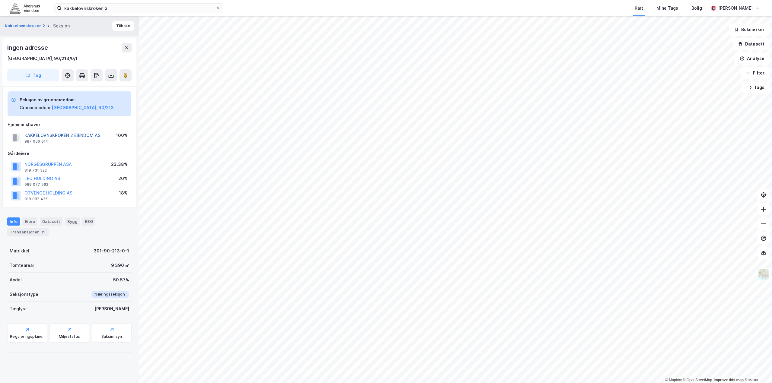  I want to click on a: Improve this map, so click(728, 380).